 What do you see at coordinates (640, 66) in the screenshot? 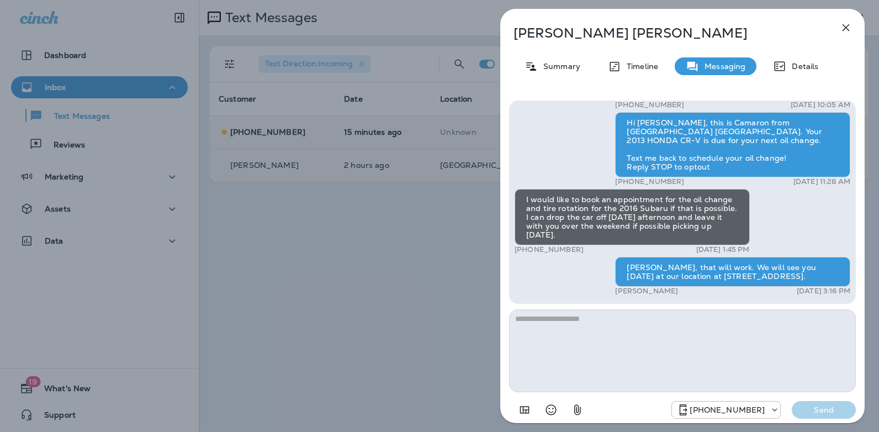
I see `p: Timeline` at bounding box center [640, 66].